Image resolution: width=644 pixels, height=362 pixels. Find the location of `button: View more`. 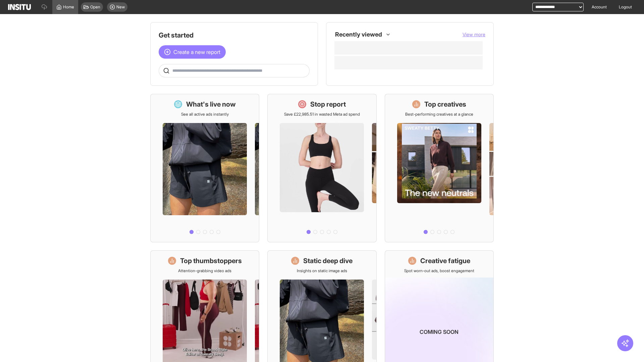

button: View more is located at coordinates (474, 35).